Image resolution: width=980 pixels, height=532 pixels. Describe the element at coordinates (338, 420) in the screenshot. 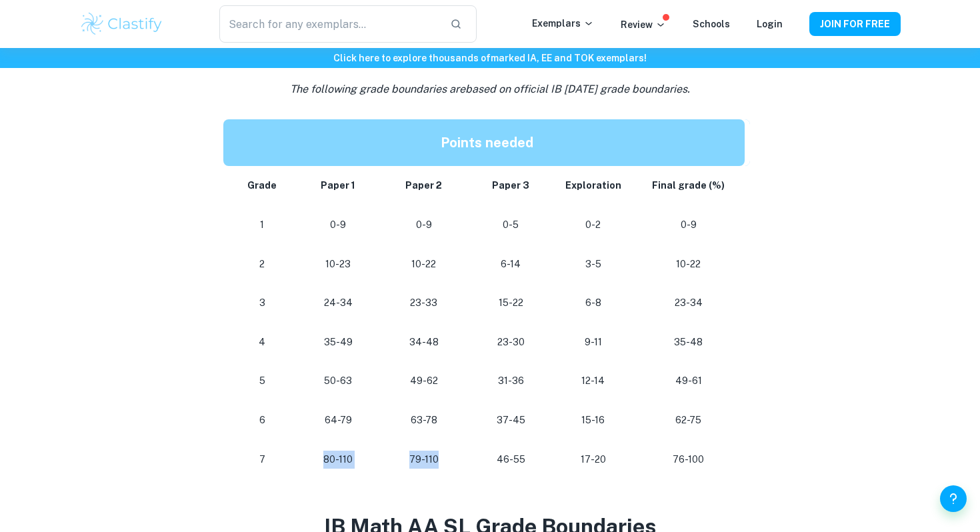

I see `p: 64-79` at that location.